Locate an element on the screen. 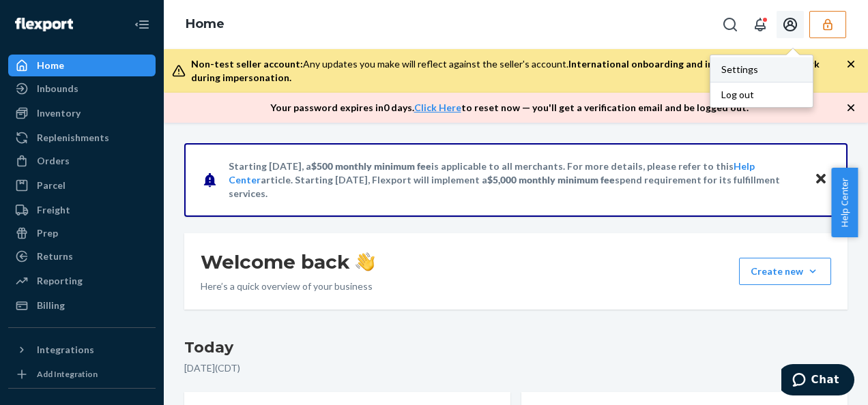  p: Your password expires in 0 days . to reset now — you'll get a verification email and be logged out. is located at coordinates (509, 108).